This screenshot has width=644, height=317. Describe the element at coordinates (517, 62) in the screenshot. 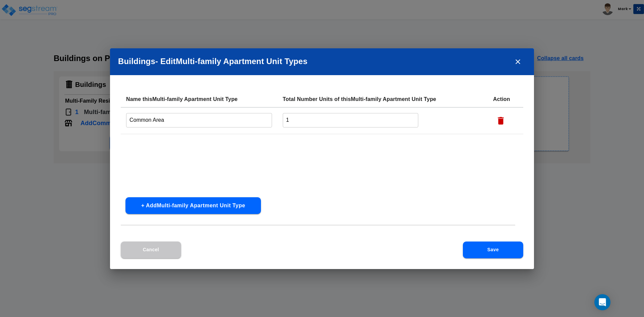

I see `button: close` at that location.